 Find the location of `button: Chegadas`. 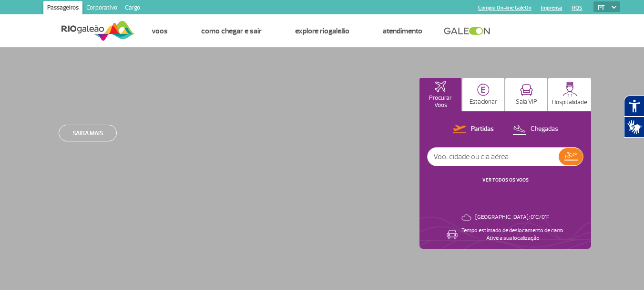

button: Chegadas is located at coordinates (535, 129).